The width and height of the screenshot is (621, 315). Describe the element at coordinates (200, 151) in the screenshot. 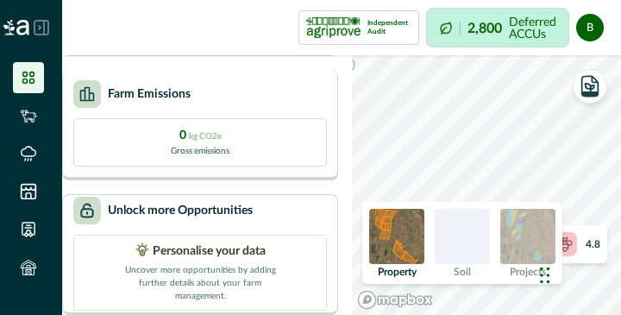

I see `p: Gross emissions` at that location.